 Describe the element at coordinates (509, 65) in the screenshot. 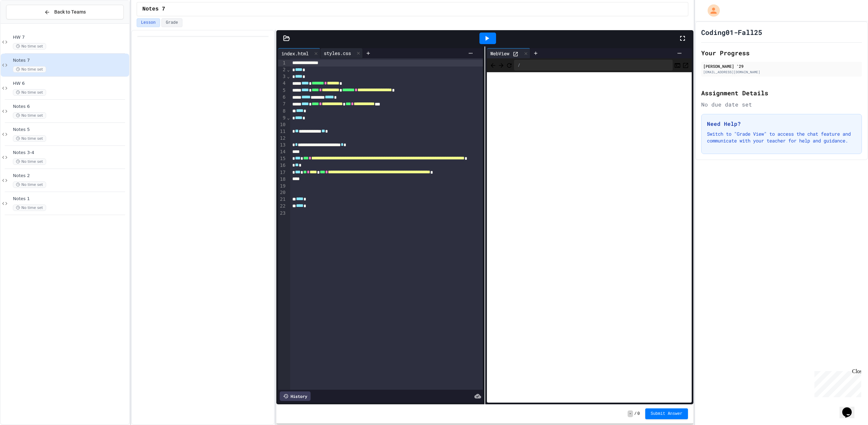

I see `button: Refresh` at that location.